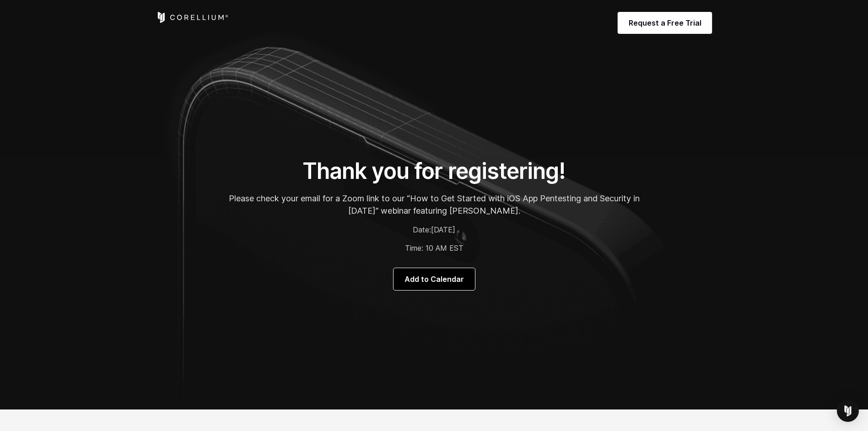  What do you see at coordinates (665, 23) in the screenshot?
I see `a: Request a Free Trial` at bounding box center [665, 23].